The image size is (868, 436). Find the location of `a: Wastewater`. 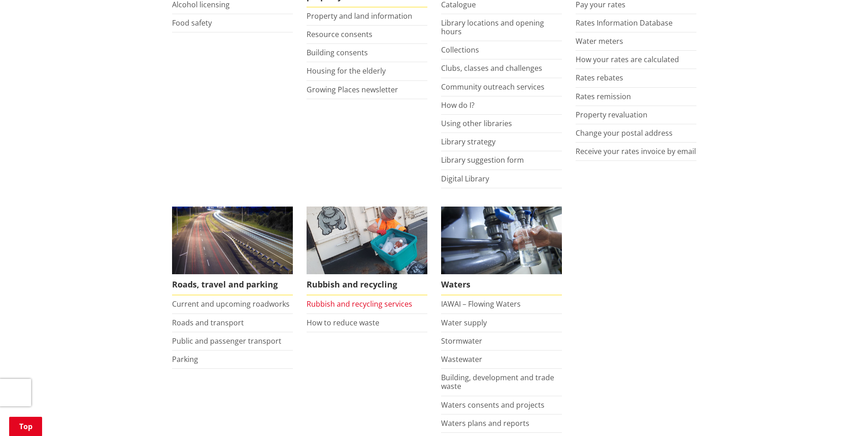

a: Wastewater is located at coordinates (462, 359).